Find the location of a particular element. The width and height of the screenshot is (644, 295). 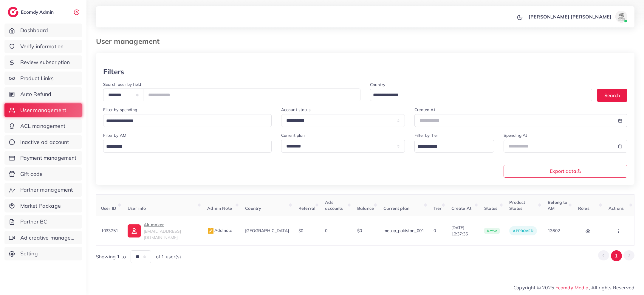

span: Partner BC is located at coordinates (34, 222).